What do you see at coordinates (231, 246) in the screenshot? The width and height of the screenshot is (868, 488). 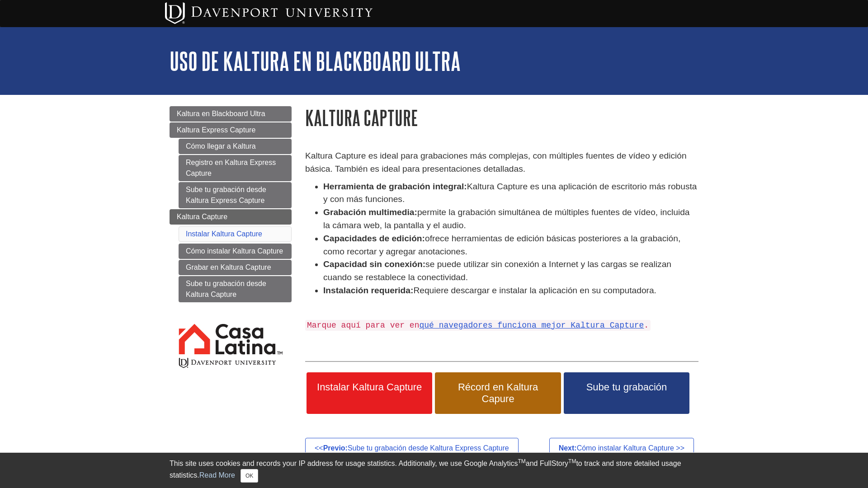 I see `div: Guide Page Menu` at bounding box center [231, 246].